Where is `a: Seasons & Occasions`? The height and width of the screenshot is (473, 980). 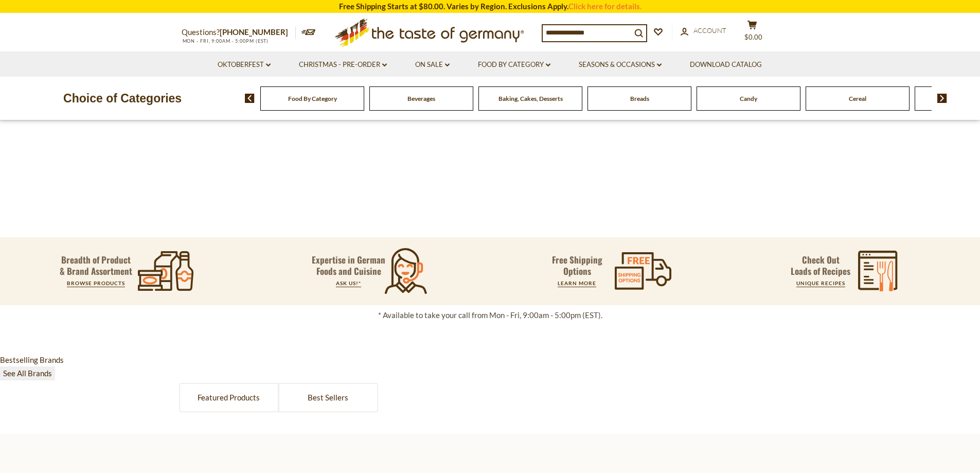
a: Seasons & Occasions is located at coordinates (620, 65).